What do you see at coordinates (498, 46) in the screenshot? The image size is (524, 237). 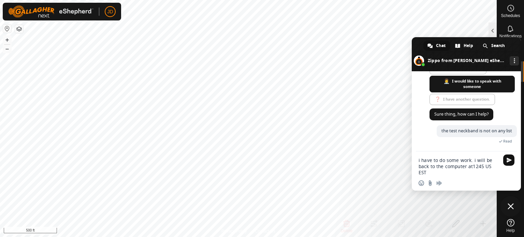 I see `span: Search` at bounding box center [498, 46].